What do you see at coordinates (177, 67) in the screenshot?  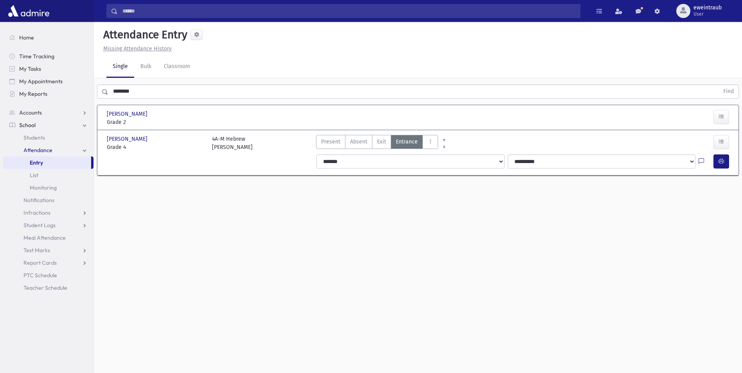 I see `a: Classroom` at bounding box center [177, 67].